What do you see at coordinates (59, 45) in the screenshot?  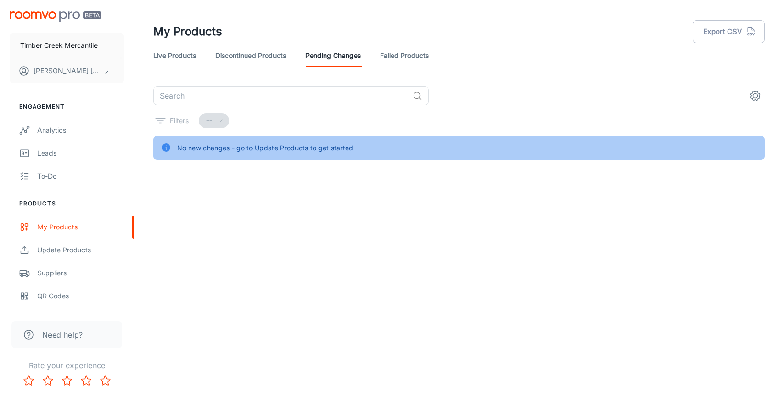 I see `p: Timber Creek Mercantile` at bounding box center [59, 45].